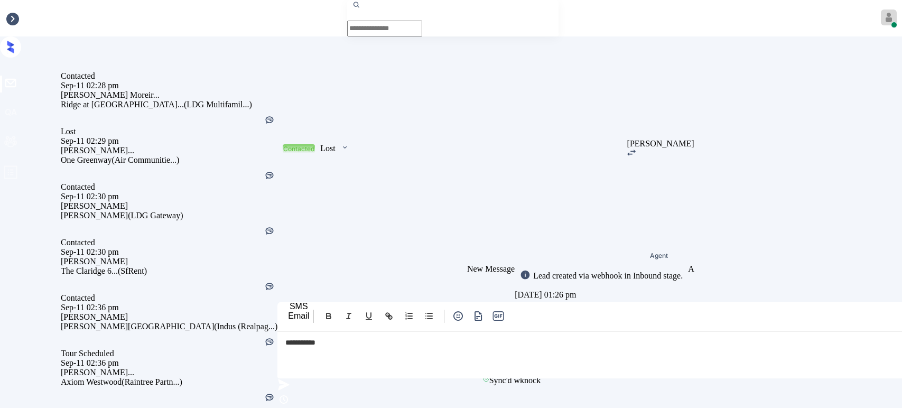 The image size is (902, 408). I want to click on div: A, so click(691, 269).